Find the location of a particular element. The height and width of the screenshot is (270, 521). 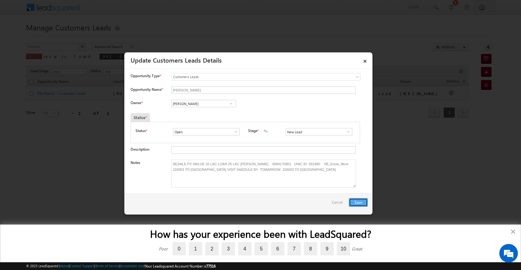

div: Poor is located at coordinates (163, 249).